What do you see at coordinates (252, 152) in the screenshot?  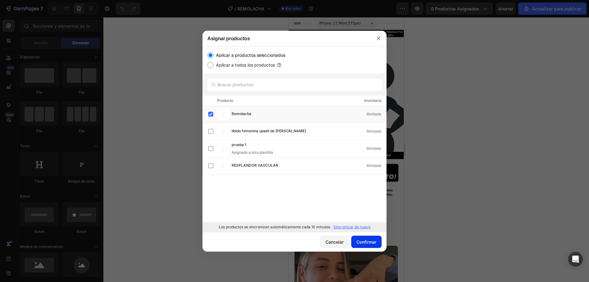 I see `font: Asignado a otra plantilla` at bounding box center [252, 152].